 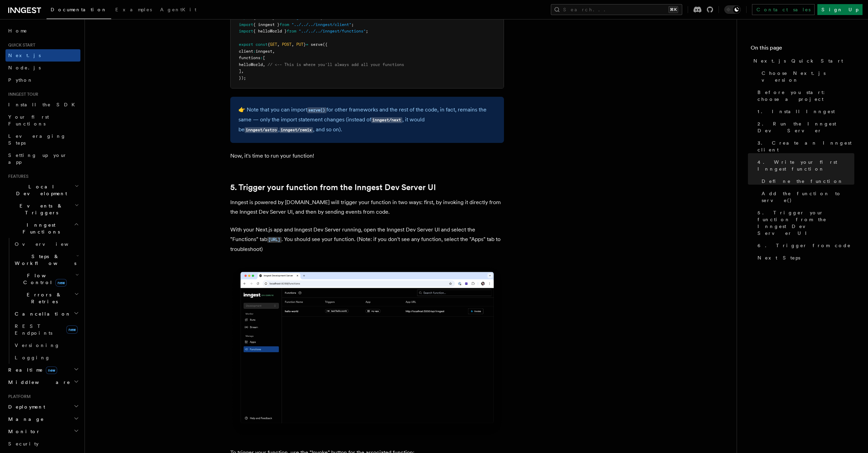 I want to click on span: { helloWorld }, so click(x=270, y=31).